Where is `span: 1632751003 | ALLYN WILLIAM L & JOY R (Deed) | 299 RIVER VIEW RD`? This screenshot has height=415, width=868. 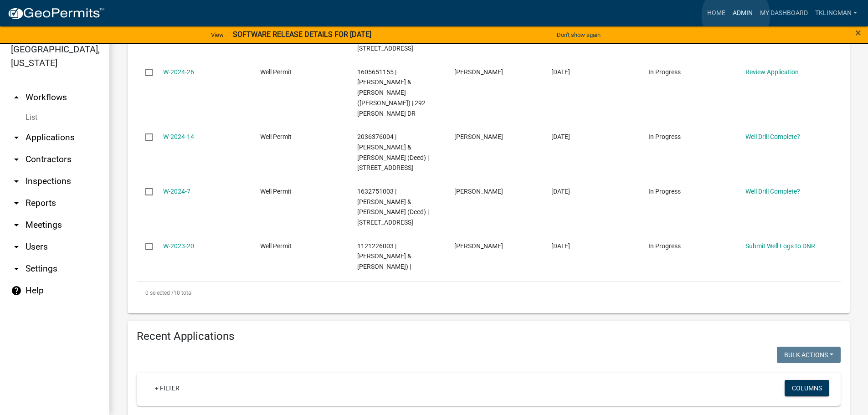 span: 1632751003 | ALLYN WILLIAM L & JOY R (Deed) | 299 RIVER VIEW RD is located at coordinates (393, 207).